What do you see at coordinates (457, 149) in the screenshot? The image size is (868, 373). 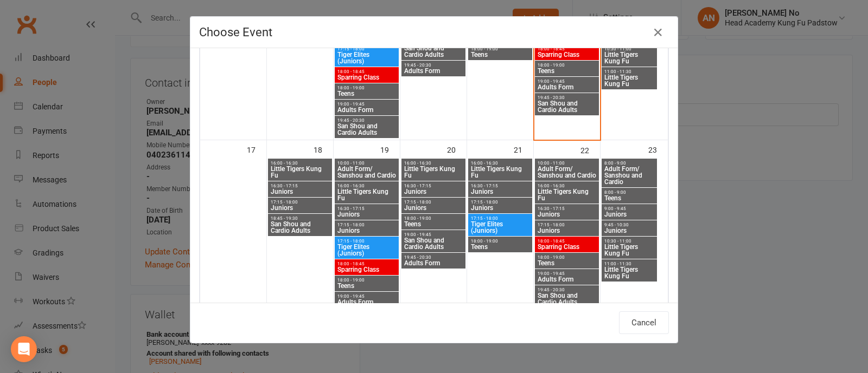 I see `div: 20` at bounding box center [457, 149].